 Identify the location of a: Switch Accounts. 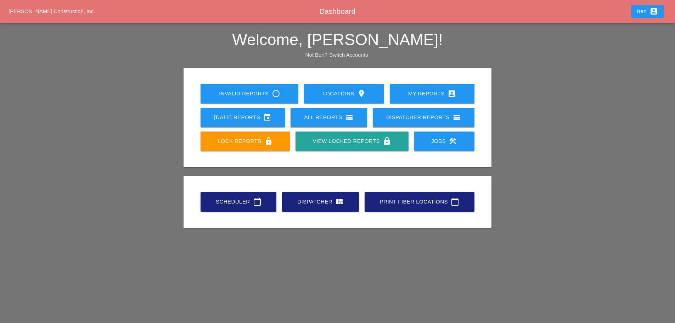
(348, 55).